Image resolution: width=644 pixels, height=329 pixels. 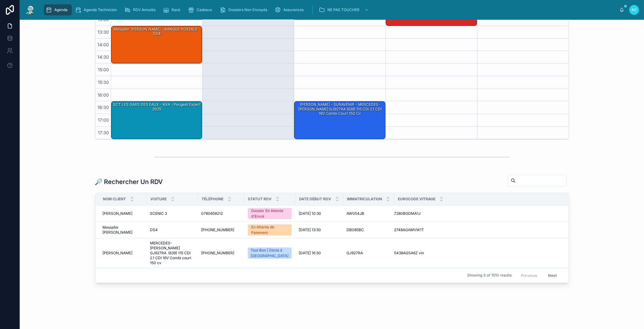 What do you see at coordinates (477, 213) in the screenshot?
I see `a: 7280BGDMA1J` at bounding box center [477, 213].